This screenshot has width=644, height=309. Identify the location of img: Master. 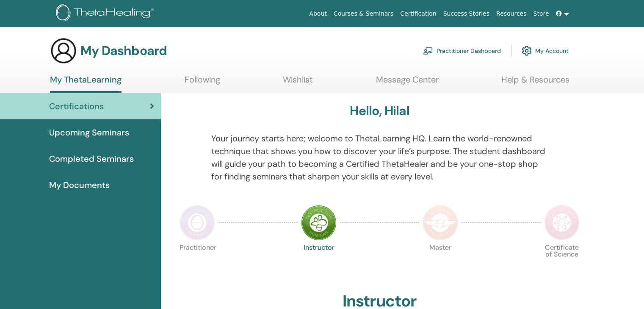
(441, 223).